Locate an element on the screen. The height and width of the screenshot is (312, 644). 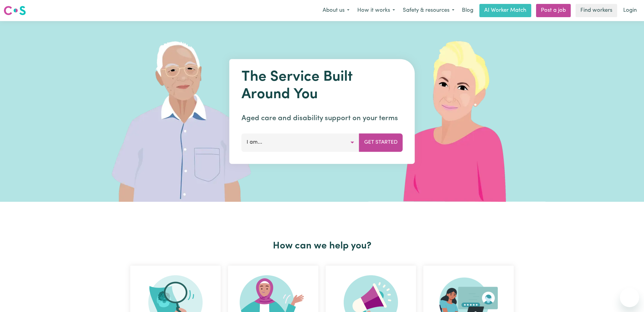
h1: The Service Built Around You is located at coordinates (322, 86).